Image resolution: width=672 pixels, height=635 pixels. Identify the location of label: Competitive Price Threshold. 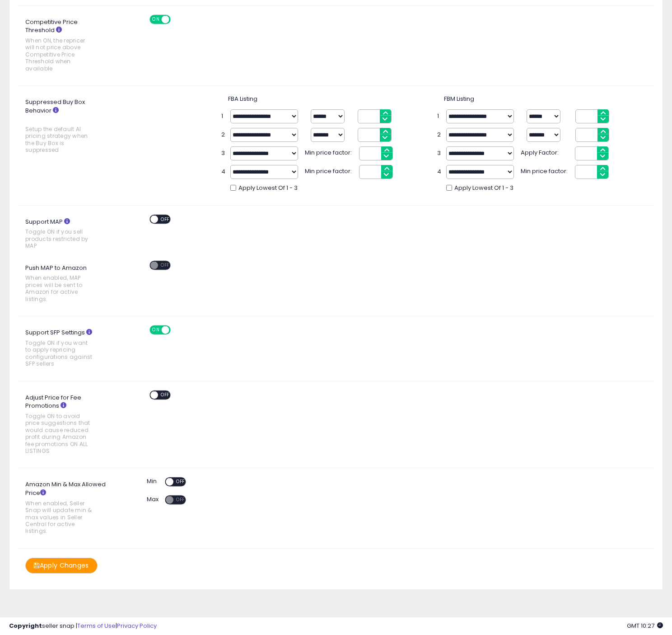
(66, 45).